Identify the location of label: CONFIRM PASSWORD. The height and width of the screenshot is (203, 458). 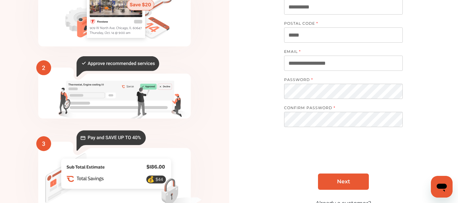
(340, 109).